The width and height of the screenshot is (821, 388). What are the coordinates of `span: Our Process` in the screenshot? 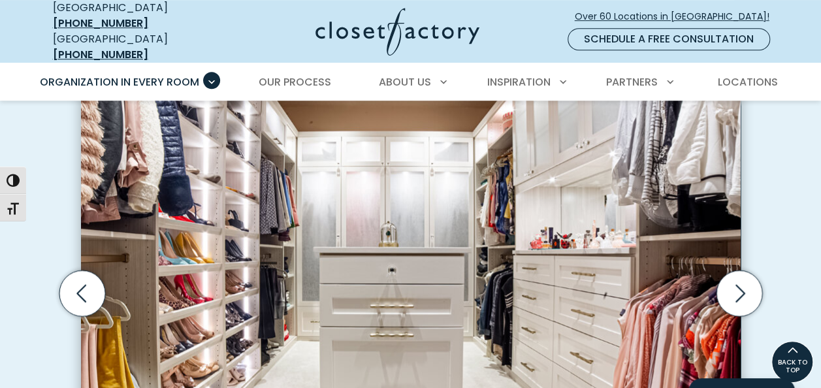 It's located at (294, 82).